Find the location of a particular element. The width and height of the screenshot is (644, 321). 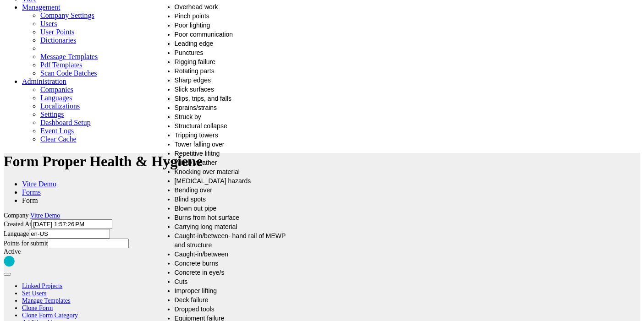

a: Dictionaries is located at coordinates (59, 40).